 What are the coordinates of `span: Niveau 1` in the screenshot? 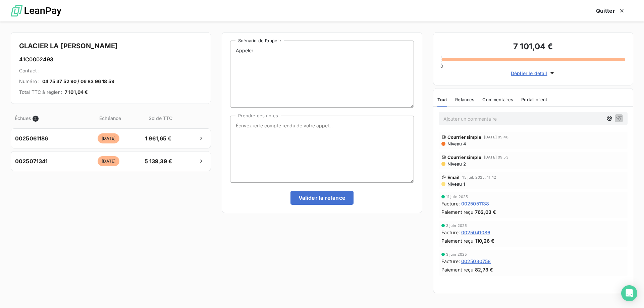 It's located at (456, 184).